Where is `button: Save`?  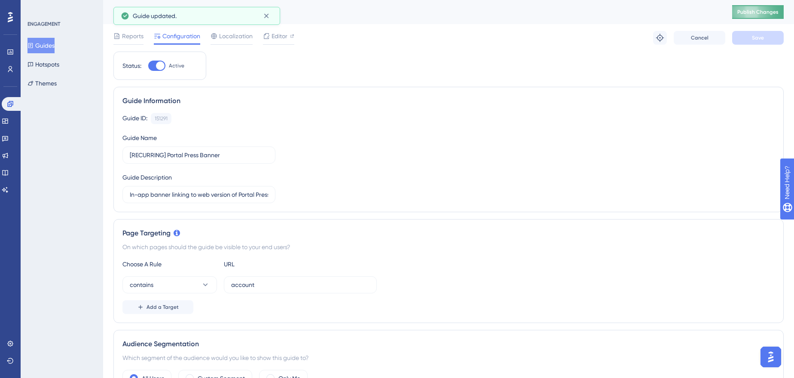
button: Save is located at coordinates (758, 38).